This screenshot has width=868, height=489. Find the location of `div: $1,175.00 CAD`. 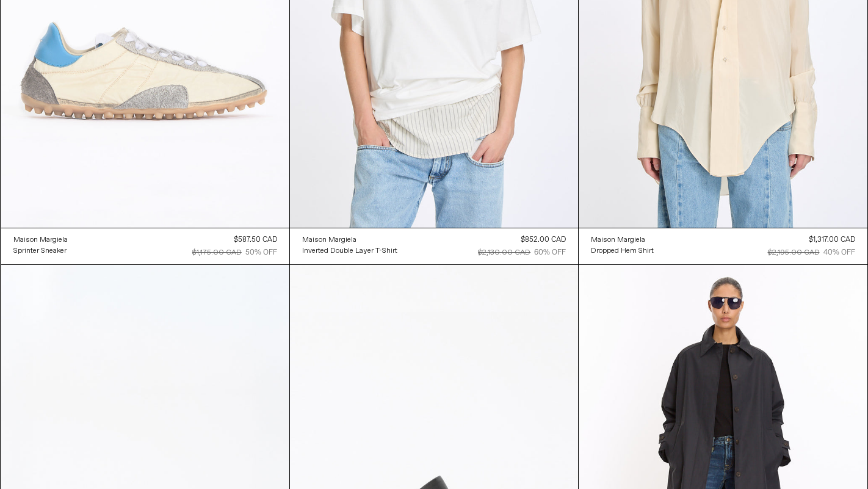

div: $1,175.00 CAD is located at coordinates (216, 252).